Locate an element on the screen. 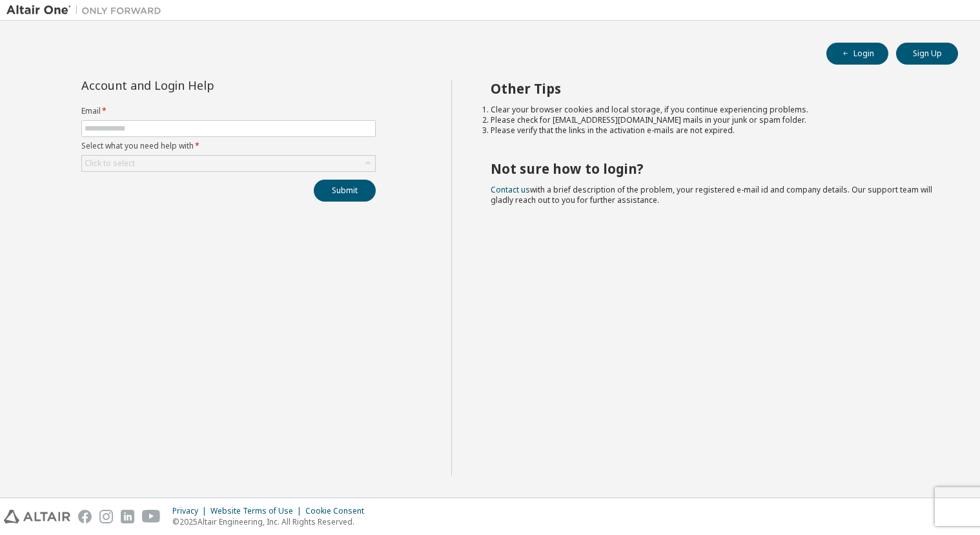  img: facebook.svg is located at coordinates (85, 516).